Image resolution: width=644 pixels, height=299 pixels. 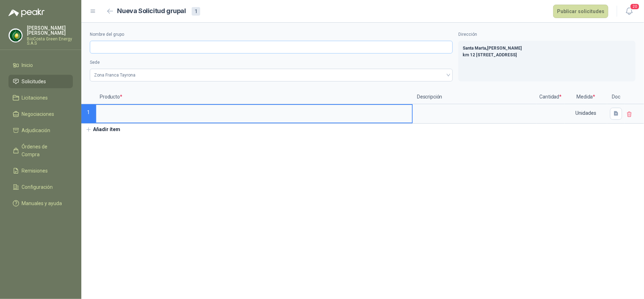 What do you see at coordinates (586, 113) in the screenshot?
I see `div: Unidades` at bounding box center [586, 113].